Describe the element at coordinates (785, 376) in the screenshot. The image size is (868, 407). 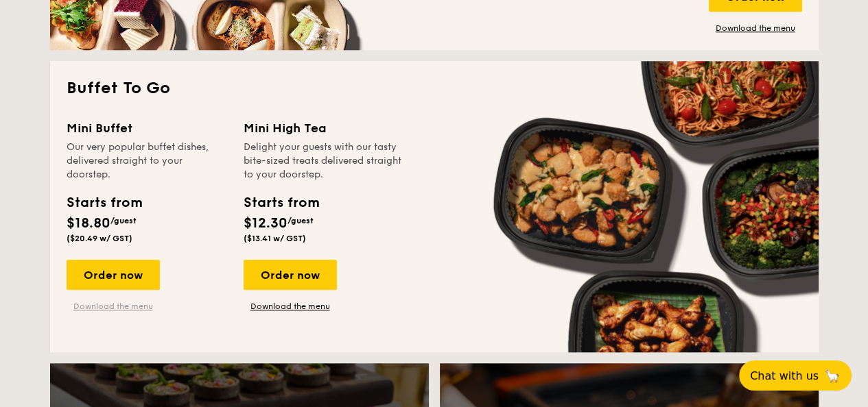
I see `span: Chat with us` at that location.